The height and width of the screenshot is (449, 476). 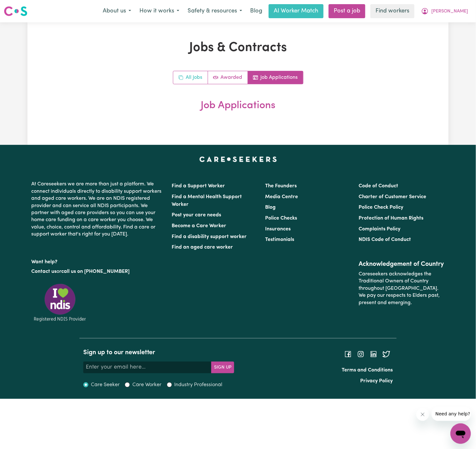 I want to click on a: Post a job, so click(x=347, y=11).